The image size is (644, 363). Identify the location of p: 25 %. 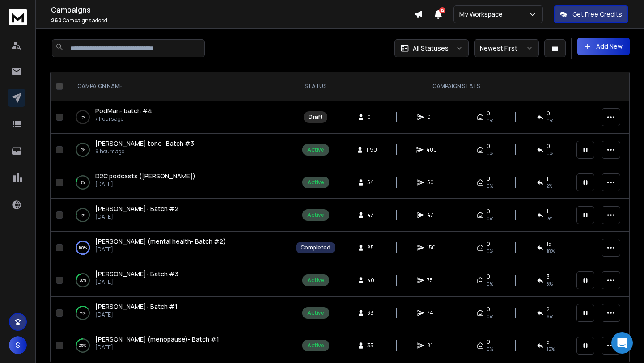
(83, 346).